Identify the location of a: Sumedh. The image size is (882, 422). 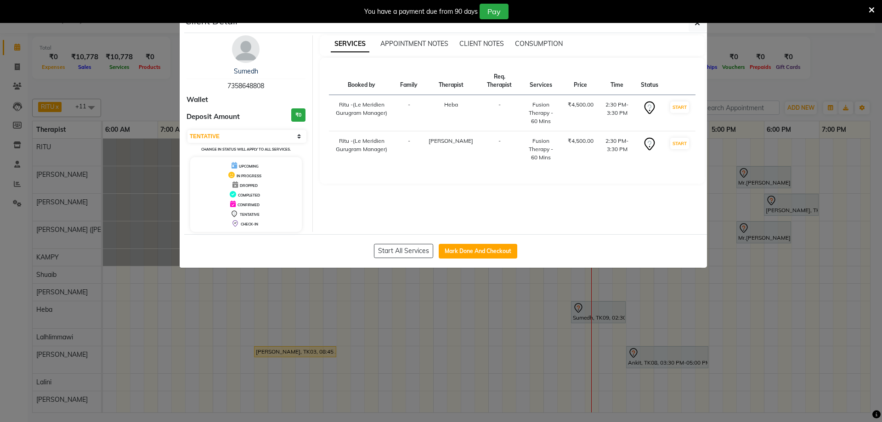
(246, 71).